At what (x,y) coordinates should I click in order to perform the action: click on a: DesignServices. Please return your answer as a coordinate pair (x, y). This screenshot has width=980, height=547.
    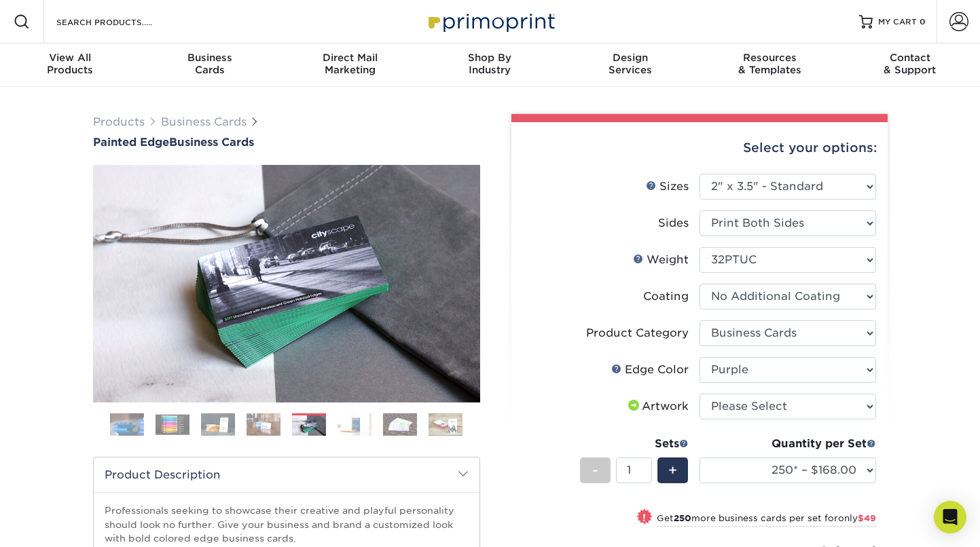
    Looking at the image, I should click on (630, 65).